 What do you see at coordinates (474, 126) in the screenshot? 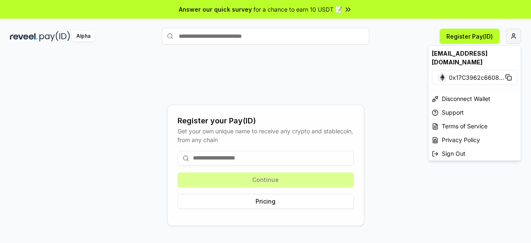
I see `a: Terms of Service` at bounding box center [474, 126].